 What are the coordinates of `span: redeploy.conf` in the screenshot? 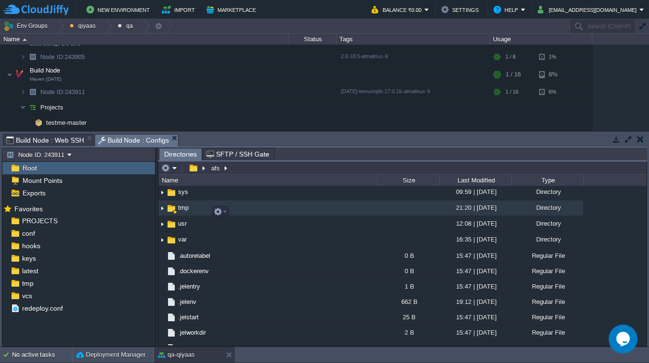 It's located at (42, 308).